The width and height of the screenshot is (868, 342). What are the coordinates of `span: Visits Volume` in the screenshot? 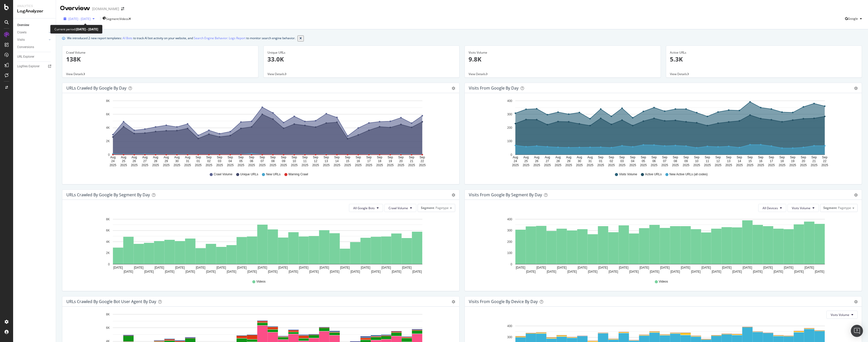 It's located at (628, 174).